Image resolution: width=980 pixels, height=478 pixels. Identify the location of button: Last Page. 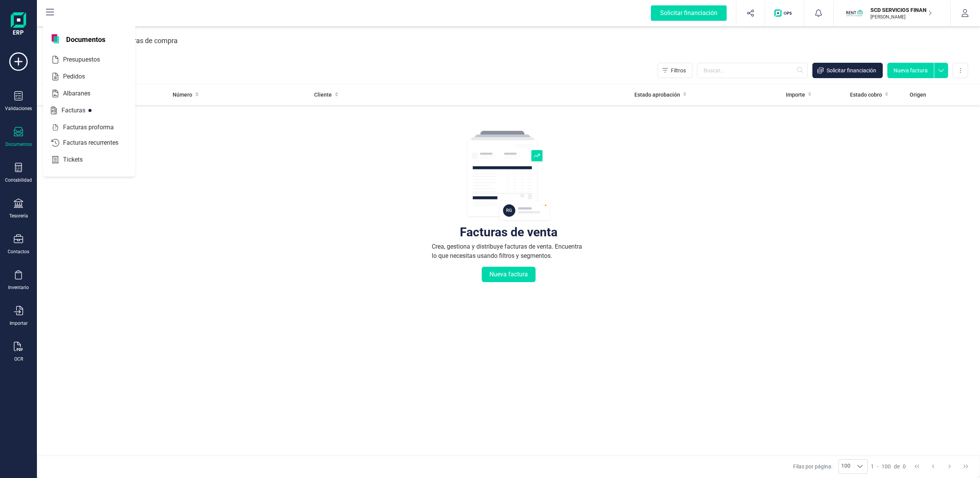
(965, 466).